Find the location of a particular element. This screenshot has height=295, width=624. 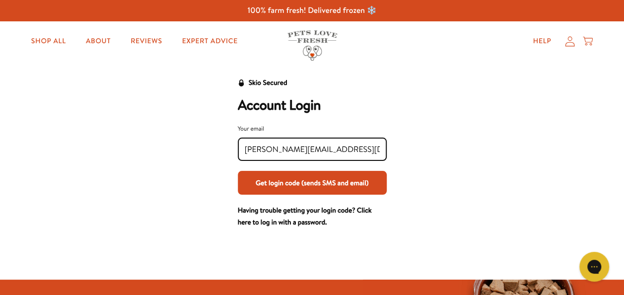

a: Skio Secured is located at coordinates (263, 87).